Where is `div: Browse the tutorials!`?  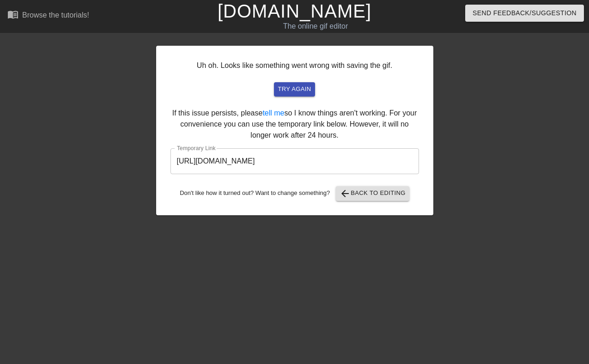 div: Browse the tutorials! is located at coordinates (55, 15).